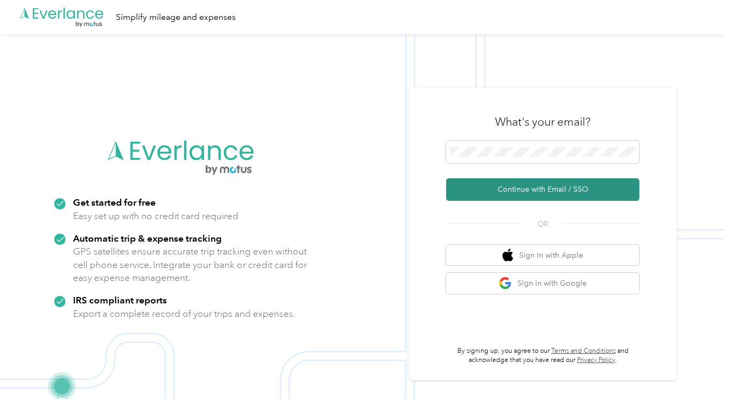  What do you see at coordinates (114, 202) in the screenshot?
I see `strong: Get started for free` at bounding box center [114, 202].